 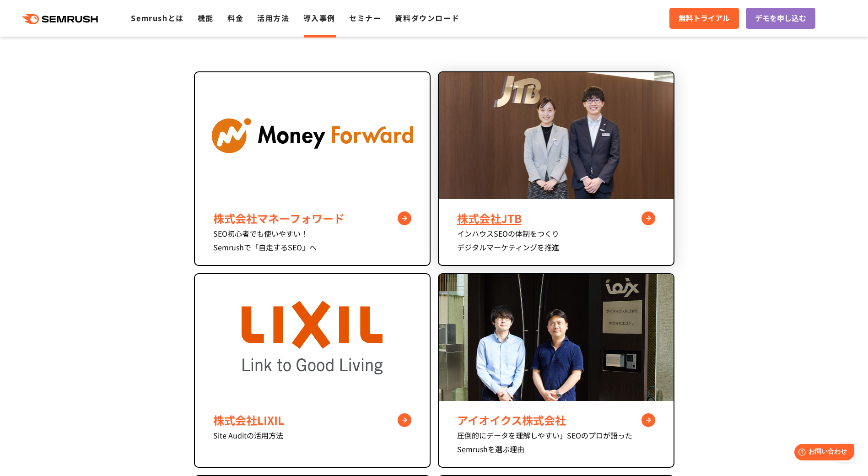 What do you see at coordinates (312, 338) in the screenshot?
I see `img: LIXIL` at bounding box center [312, 338].